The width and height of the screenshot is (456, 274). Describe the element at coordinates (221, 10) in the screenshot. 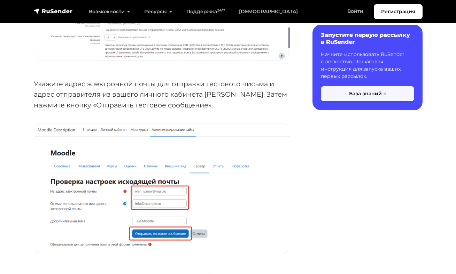

I see `sup: 24/7` at that location.